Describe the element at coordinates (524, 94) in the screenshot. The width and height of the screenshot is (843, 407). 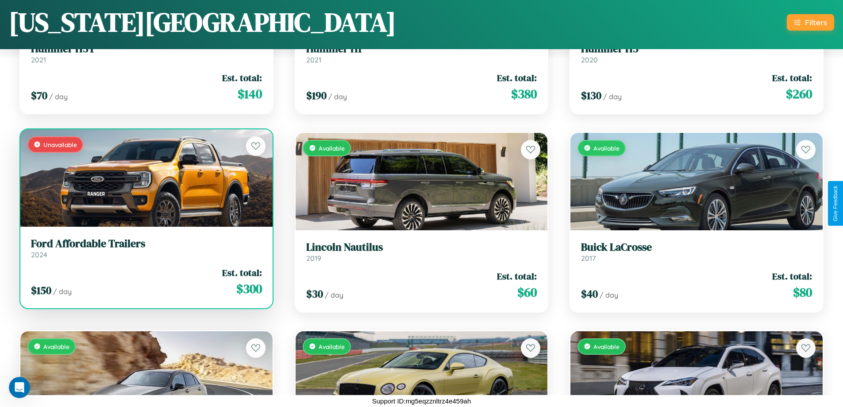
I see `span: $ 380` at that location.